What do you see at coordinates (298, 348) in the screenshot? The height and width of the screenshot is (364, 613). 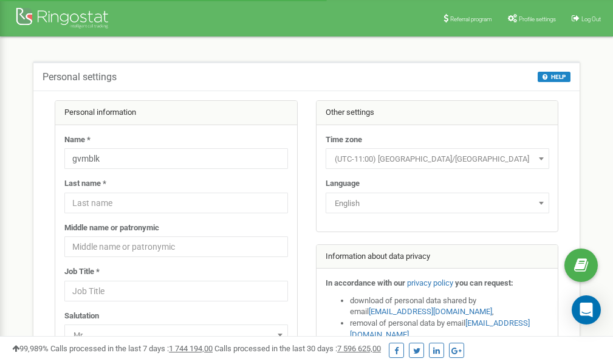 I see `span: Calls processed in the last 30 days :` at bounding box center [298, 348].